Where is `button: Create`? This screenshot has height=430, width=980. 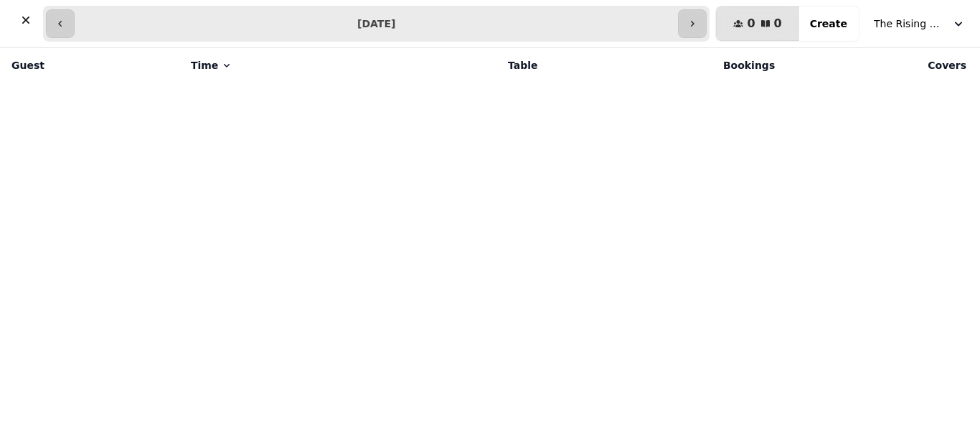
button: Create is located at coordinates (829, 24).